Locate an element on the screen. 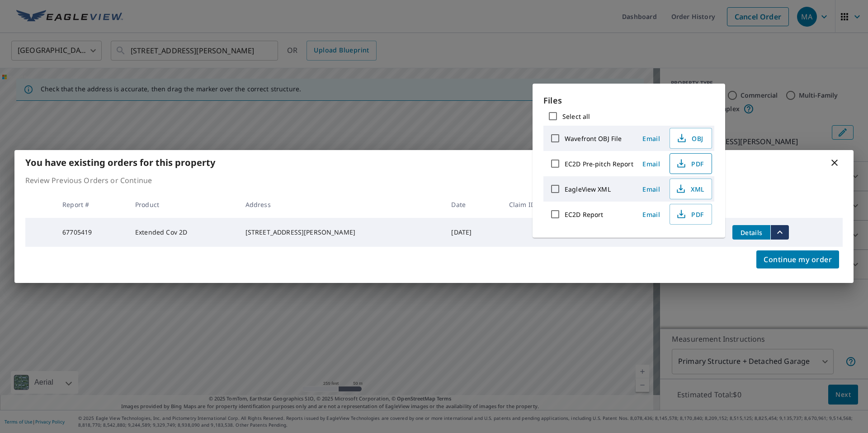 The height and width of the screenshot is (433, 868). label: Select all is located at coordinates (576, 116).